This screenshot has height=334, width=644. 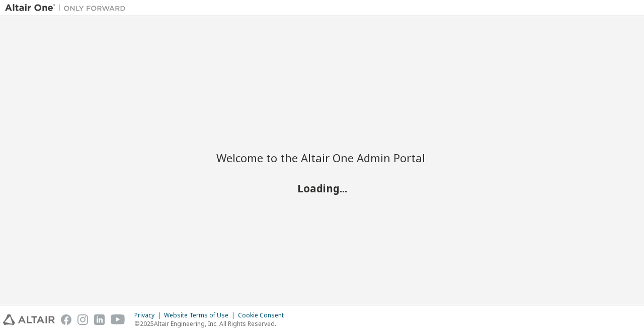 I want to click on div: Privacy, so click(x=149, y=316).